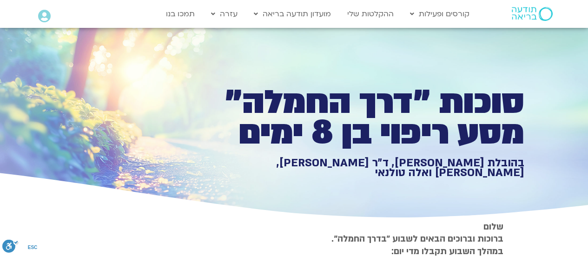 The height and width of the screenshot is (256, 588). I want to click on strong: שלום, so click(494, 227).